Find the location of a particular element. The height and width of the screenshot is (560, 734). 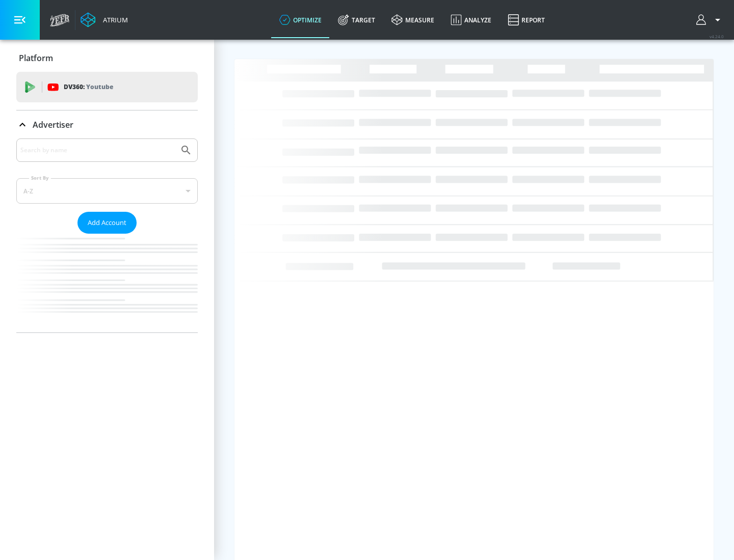

div: DV360: Youtube is located at coordinates (107, 87).